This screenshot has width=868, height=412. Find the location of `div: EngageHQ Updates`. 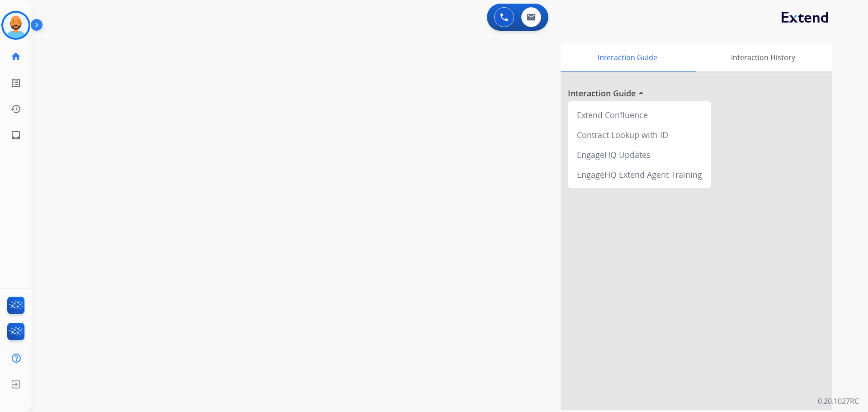

div: EngageHQ Updates is located at coordinates (639, 155).